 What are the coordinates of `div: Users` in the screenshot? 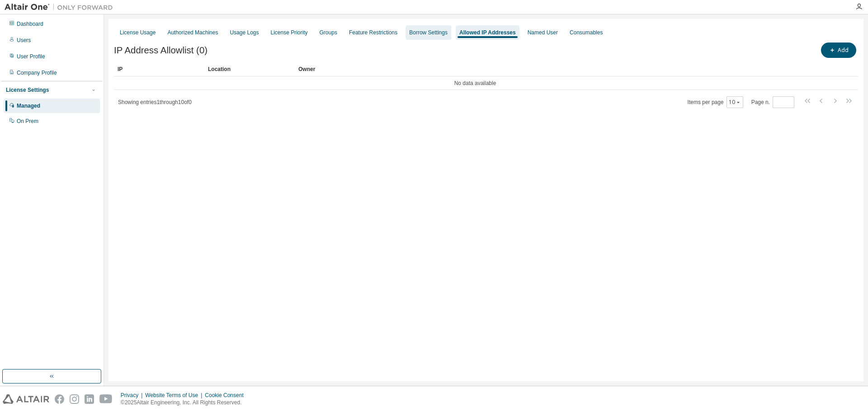 It's located at (23, 40).